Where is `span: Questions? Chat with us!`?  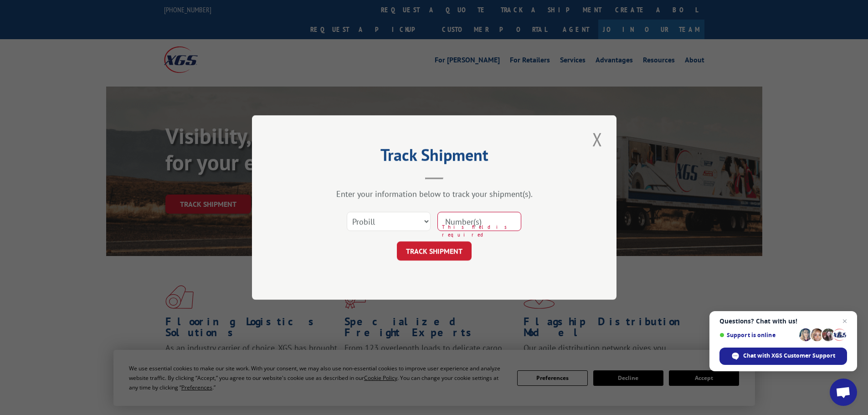
span: Questions? Chat with us! is located at coordinates (783, 322).